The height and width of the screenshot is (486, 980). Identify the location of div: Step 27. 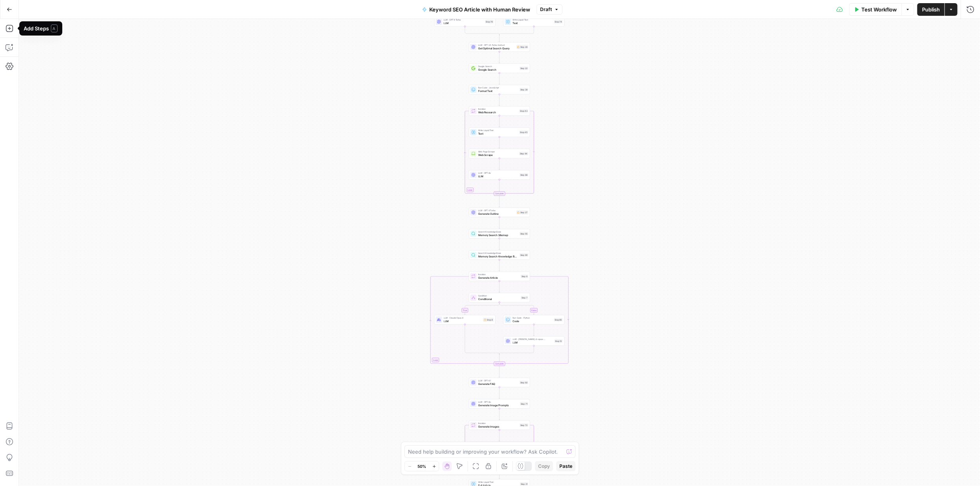
(522, 212).